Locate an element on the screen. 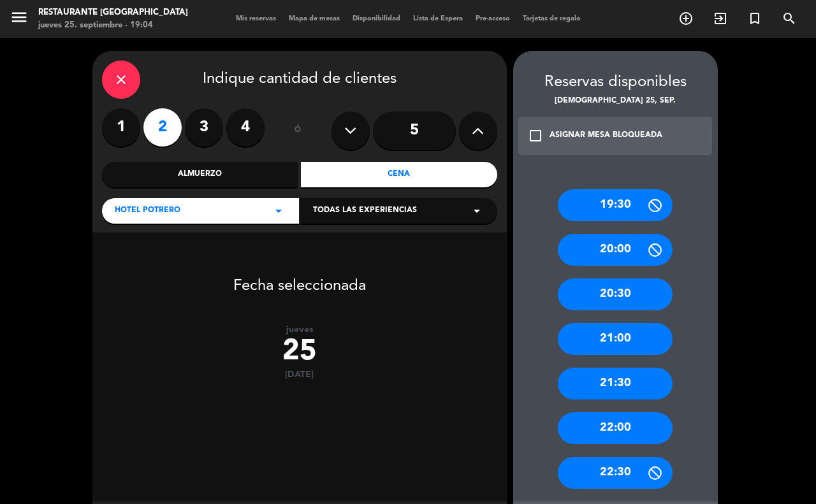  div: ó is located at coordinates (297, 131).